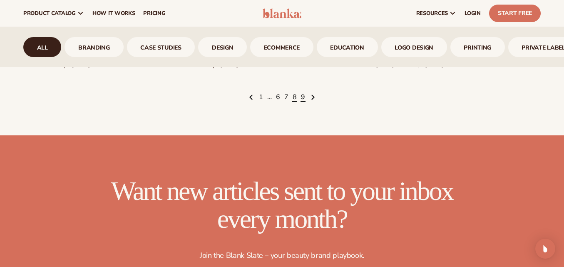 The image size is (564, 267). What do you see at coordinates (154, 13) in the screenshot?
I see `span: pricing` at bounding box center [154, 13].